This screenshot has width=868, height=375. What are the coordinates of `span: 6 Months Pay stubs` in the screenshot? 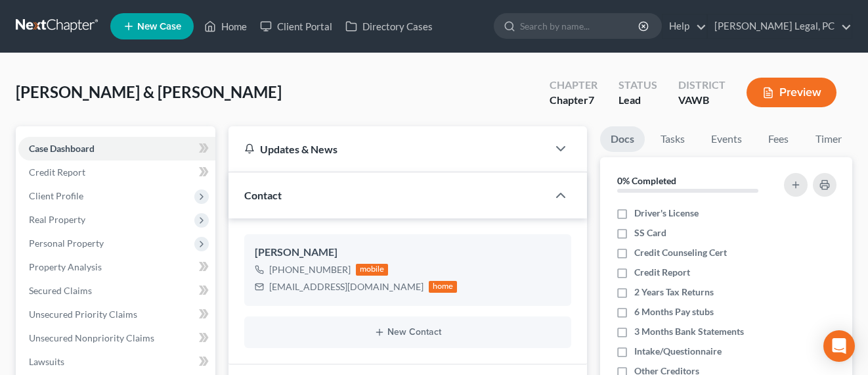 It's located at (674, 312).